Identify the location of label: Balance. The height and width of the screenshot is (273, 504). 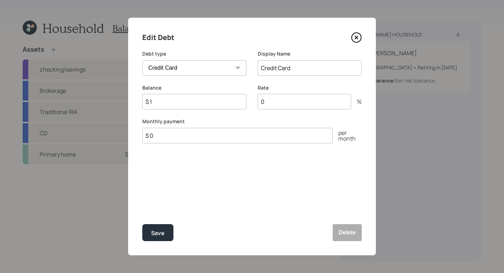
(194, 88).